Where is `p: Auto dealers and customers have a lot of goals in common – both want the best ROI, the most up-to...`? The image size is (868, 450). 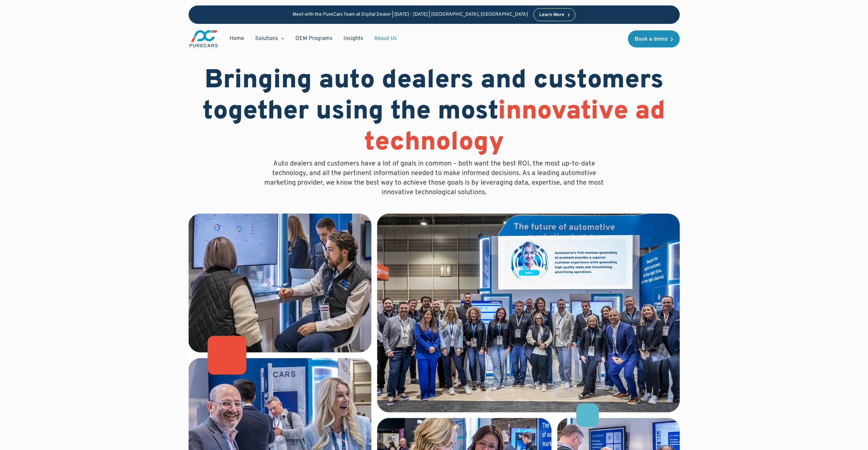 p: Auto dealers and customers have a lot of goals in common – both want the best ROI, the most up-to... is located at coordinates (434, 178).